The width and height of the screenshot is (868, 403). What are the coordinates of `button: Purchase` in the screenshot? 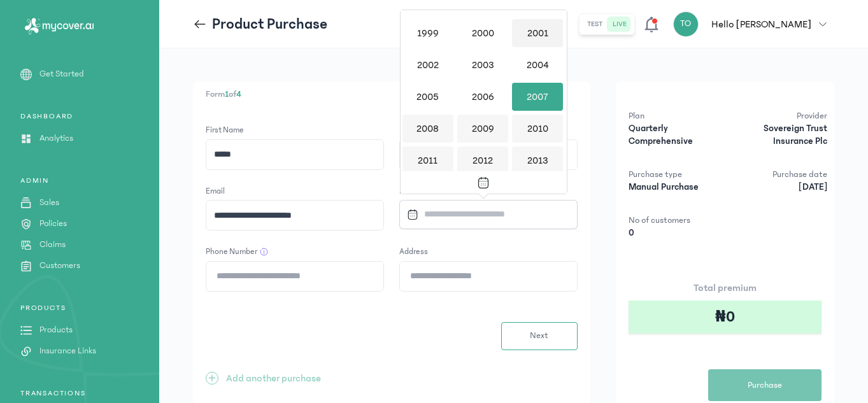 It's located at (765, 385).